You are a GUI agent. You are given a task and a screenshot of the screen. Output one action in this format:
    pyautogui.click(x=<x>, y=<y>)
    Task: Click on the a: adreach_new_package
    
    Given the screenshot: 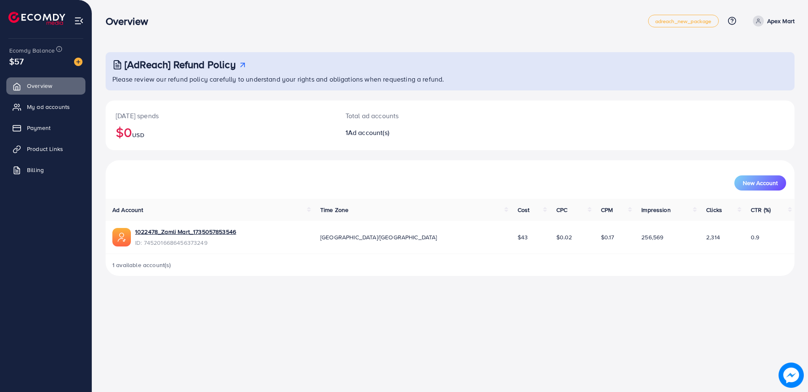 What is the action you would take?
    pyautogui.click(x=683, y=21)
    